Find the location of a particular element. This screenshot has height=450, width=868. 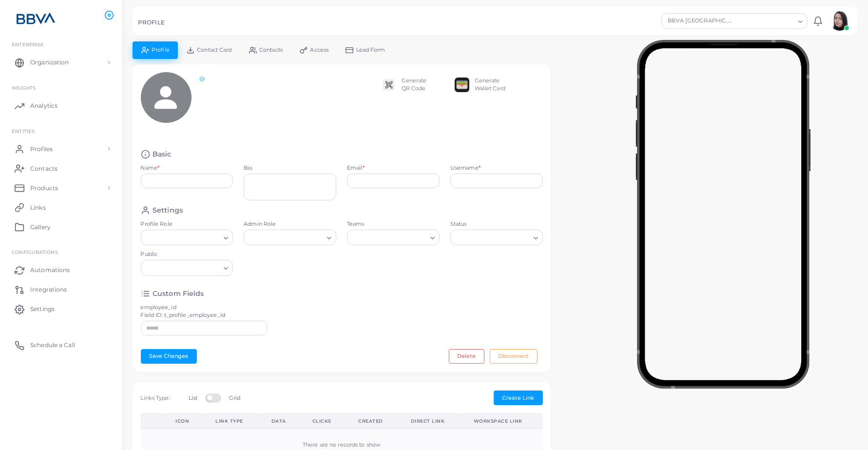

img: apple-wallet.png is located at coordinates (462, 85).